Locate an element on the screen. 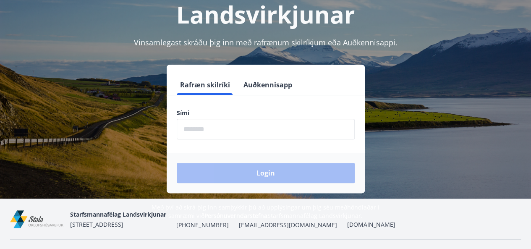 Image resolution: width=531 pixels, height=249 pixels. button: Auðkennisapp is located at coordinates (268, 85).